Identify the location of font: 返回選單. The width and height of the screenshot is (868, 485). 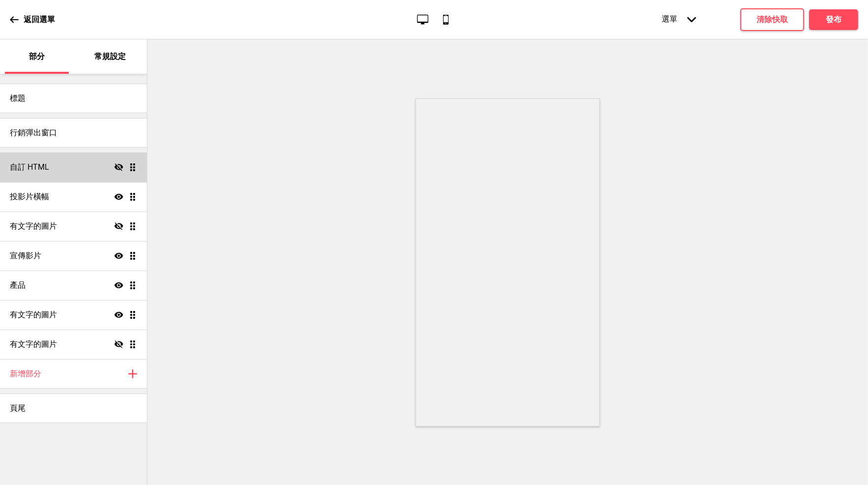
(39, 19).